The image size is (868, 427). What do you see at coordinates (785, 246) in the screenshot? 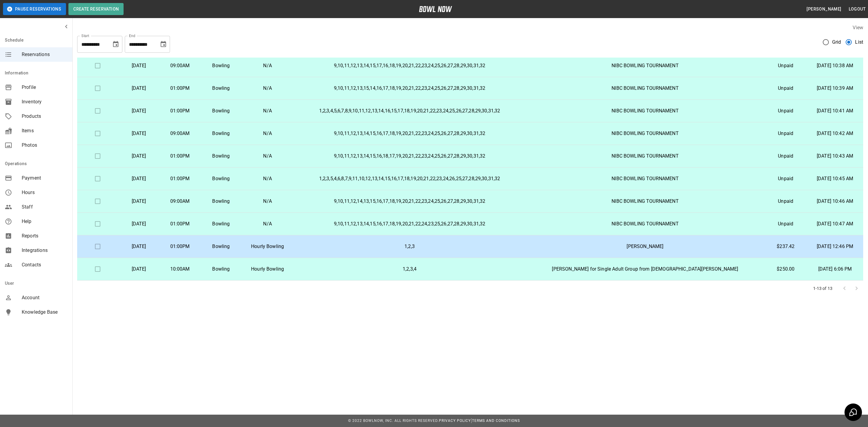
I see `p: $237.42` at bounding box center [785, 246].